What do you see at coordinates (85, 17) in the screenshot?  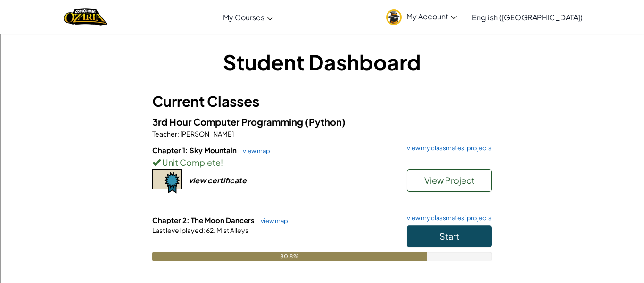 I see `a: Ozaria by CodeCombat logo` at bounding box center [85, 17].